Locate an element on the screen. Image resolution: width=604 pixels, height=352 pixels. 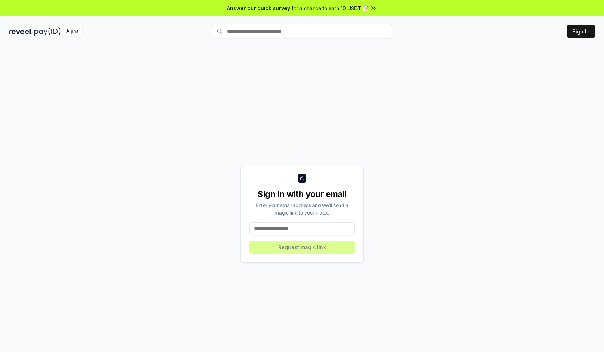
span: for a chance to earn 10 USDT 📝 is located at coordinates (330, 8).